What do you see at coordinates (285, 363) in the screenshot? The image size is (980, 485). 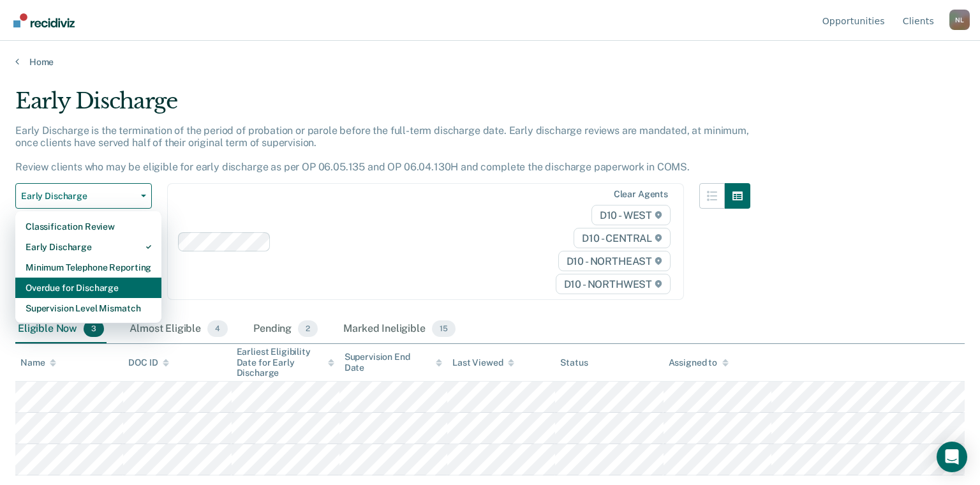 I see `div: Earliest Eligibility Date for Early Discharge` at bounding box center [285, 363].